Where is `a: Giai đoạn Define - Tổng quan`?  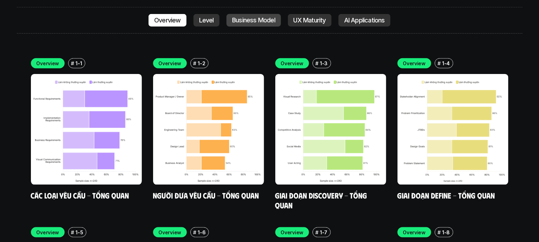 a: Giai đoạn Define - Tổng quan is located at coordinates (446, 195).